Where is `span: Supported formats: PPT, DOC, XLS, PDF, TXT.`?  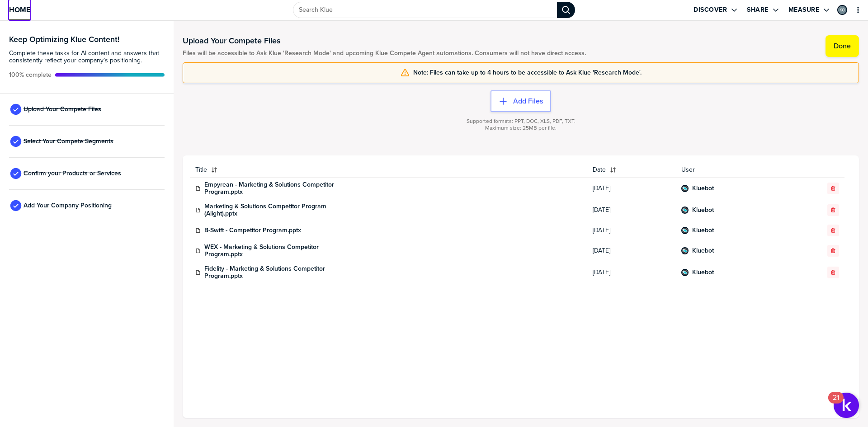 span: Supported formats: PPT, DOC, XLS, PDF, TXT. is located at coordinates (521, 121).